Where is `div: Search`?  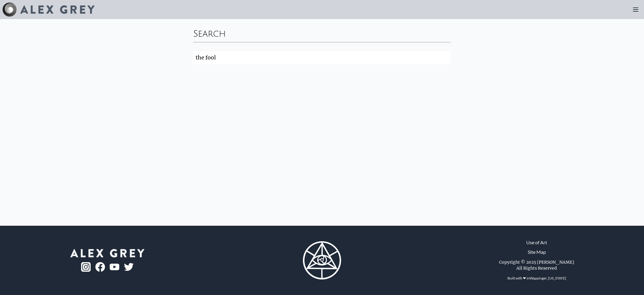 div: Search is located at coordinates (322, 33).